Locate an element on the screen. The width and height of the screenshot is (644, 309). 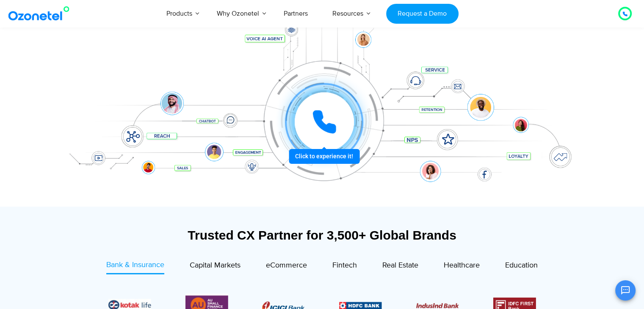
a: Capital Markets is located at coordinates (215, 267).